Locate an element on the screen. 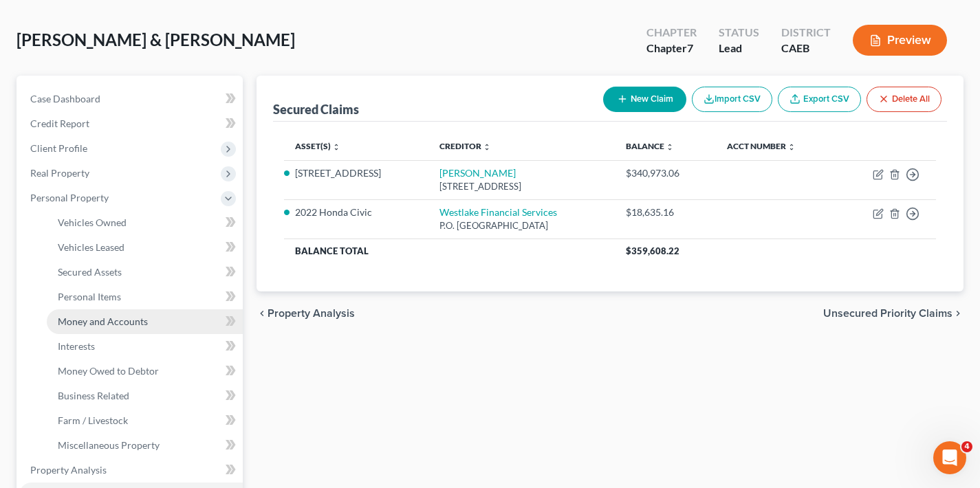 The image size is (980, 488). a: Secured Assets is located at coordinates (145, 272).